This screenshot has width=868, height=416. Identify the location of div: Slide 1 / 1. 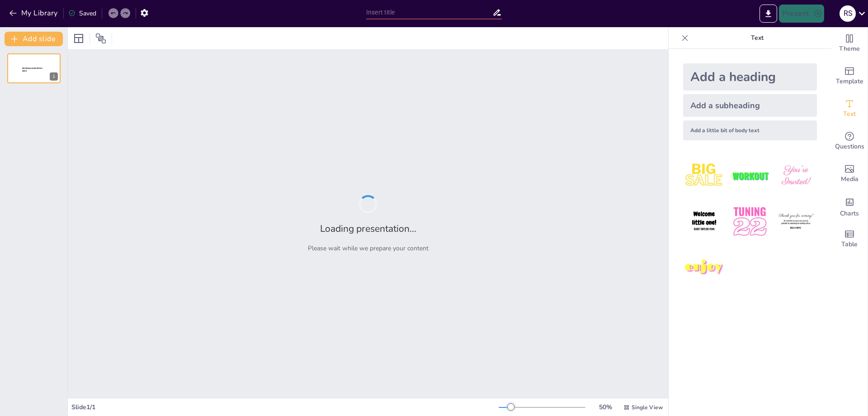
(285, 406).